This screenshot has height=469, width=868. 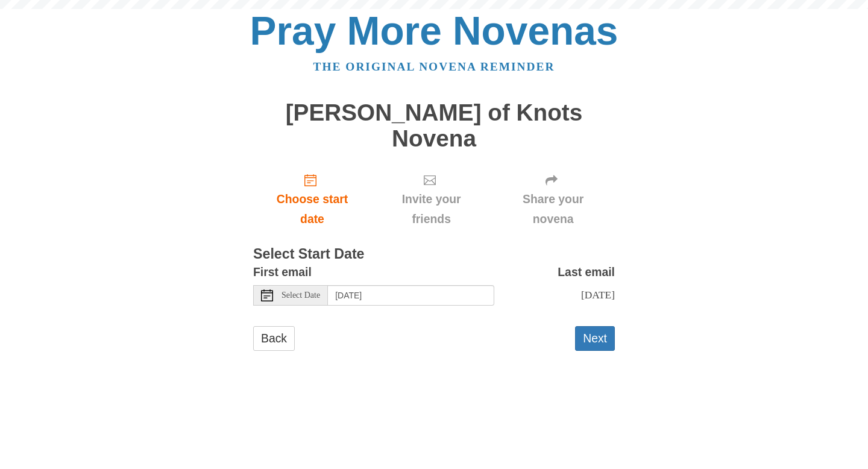 I want to click on a: Back, so click(x=274, y=338).